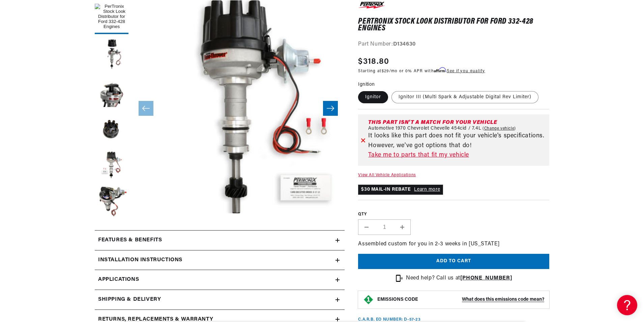 Image resolution: width=644 pixels, height=322 pixels. Describe the element at coordinates (374, 62) in the screenshot. I see `span: $318.80` at that location.